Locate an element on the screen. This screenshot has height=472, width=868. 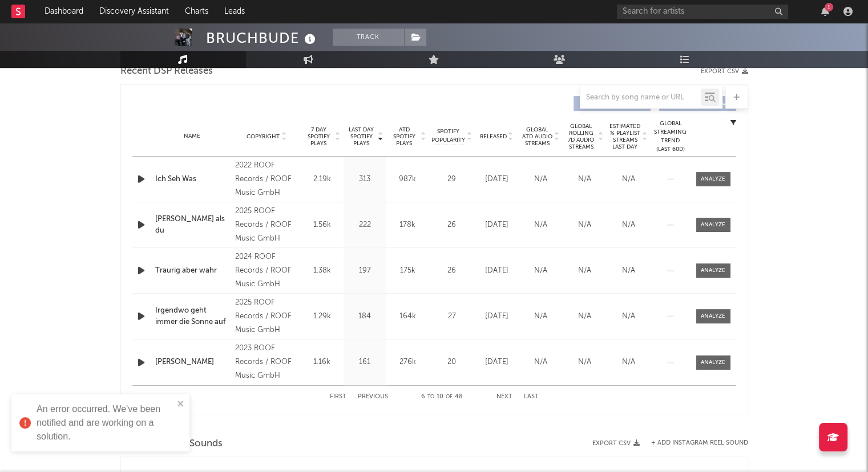
div: 222 is located at coordinates (365, 225).